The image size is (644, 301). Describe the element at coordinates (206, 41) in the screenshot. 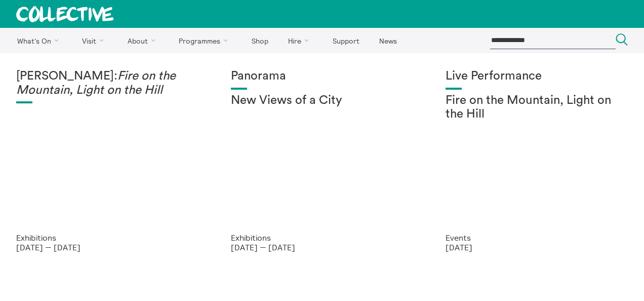

I see `a: Programmes` at that location.